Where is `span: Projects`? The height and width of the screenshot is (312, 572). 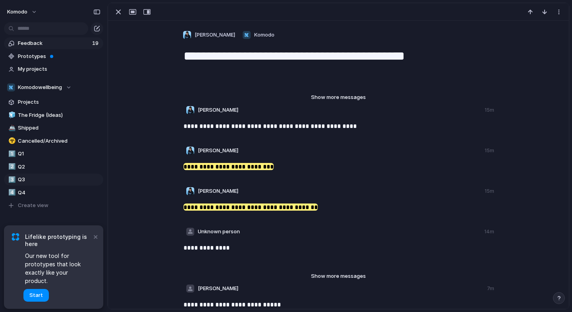
span: Projects is located at coordinates (59, 102).